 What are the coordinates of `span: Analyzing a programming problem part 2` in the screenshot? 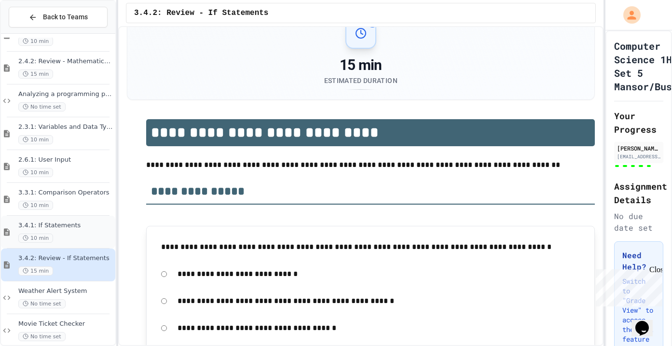 It's located at (66, 94).